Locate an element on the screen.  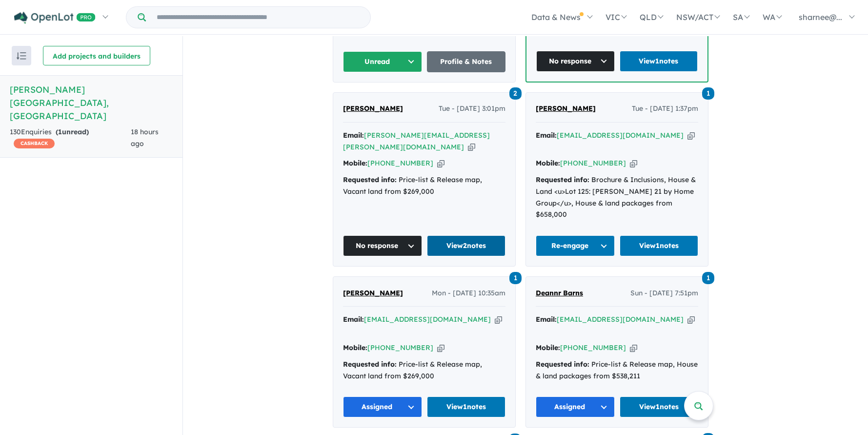
a: View2notes is located at coordinates (466, 245).